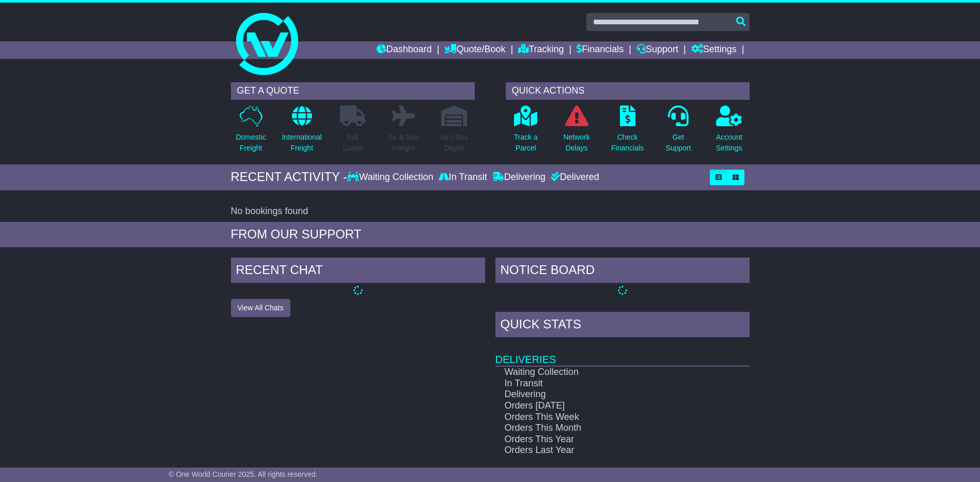  What do you see at coordinates (627, 142) in the screenshot?
I see `p: Check Financials` at bounding box center [627, 142].